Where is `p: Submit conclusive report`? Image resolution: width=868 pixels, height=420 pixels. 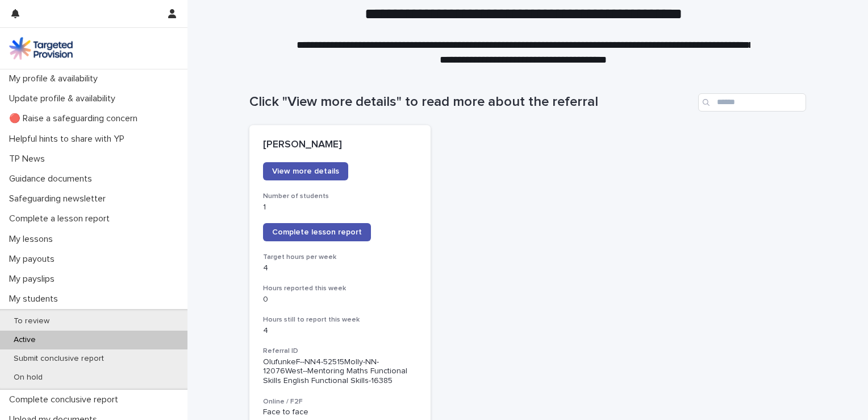
p: Submit conclusive report is located at coordinates (59, 358).